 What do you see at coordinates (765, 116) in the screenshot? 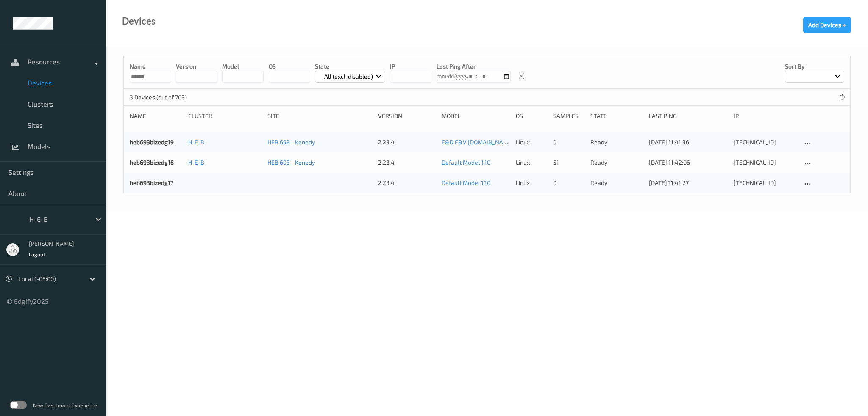
I see `div: ip` at bounding box center [765, 116].